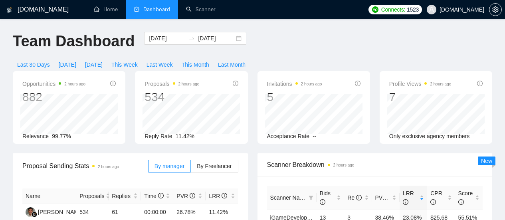  I want to click on button: This Month, so click(195, 65).